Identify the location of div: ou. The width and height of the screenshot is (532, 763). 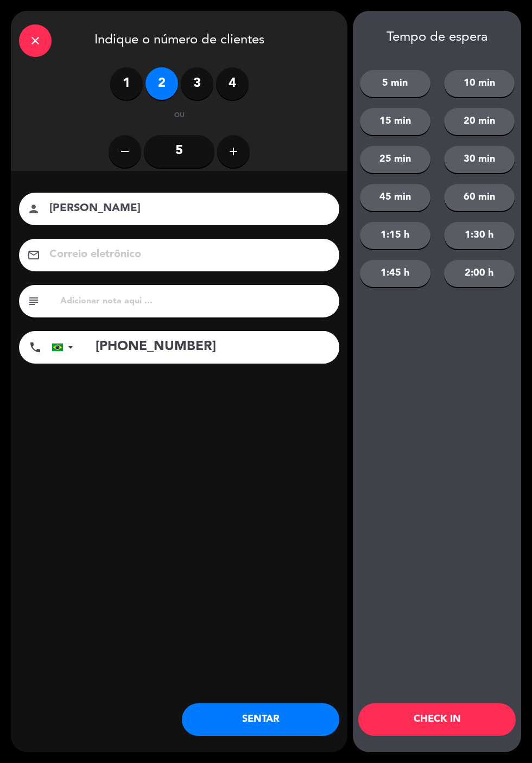
(179, 116).